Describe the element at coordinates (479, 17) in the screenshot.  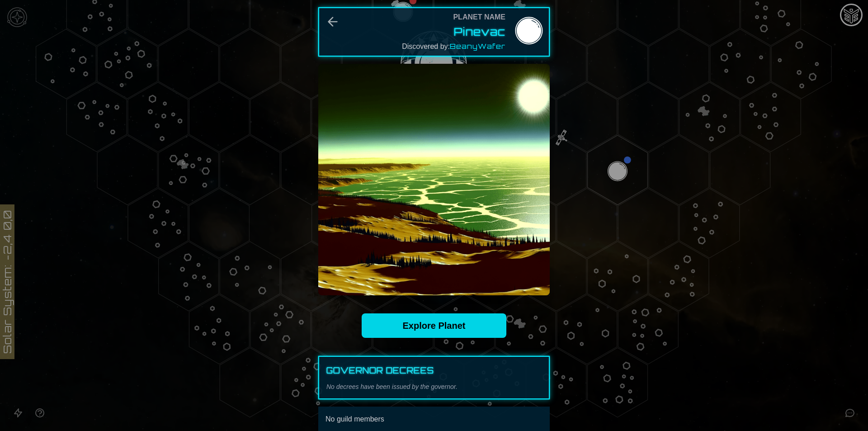
I see `div: Planet Name` at that location.